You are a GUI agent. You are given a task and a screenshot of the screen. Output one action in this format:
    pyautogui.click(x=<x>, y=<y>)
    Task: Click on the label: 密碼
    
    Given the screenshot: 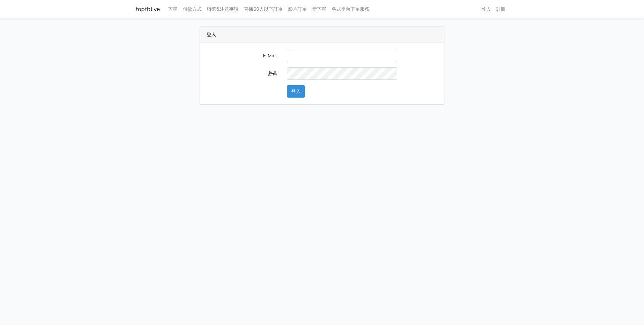 What is the action you would take?
    pyautogui.click(x=241, y=73)
    